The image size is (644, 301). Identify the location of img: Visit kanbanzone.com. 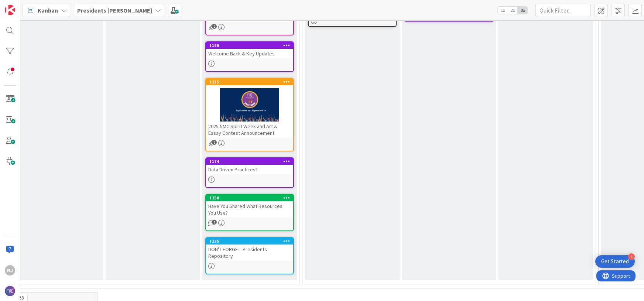
(10, 10).